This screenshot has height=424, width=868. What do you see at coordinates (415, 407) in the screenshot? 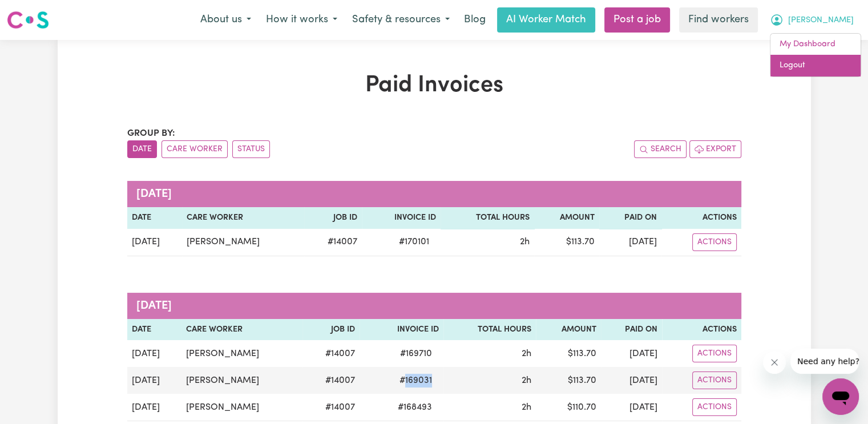
I see `span: # 168493` at bounding box center [415, 407].